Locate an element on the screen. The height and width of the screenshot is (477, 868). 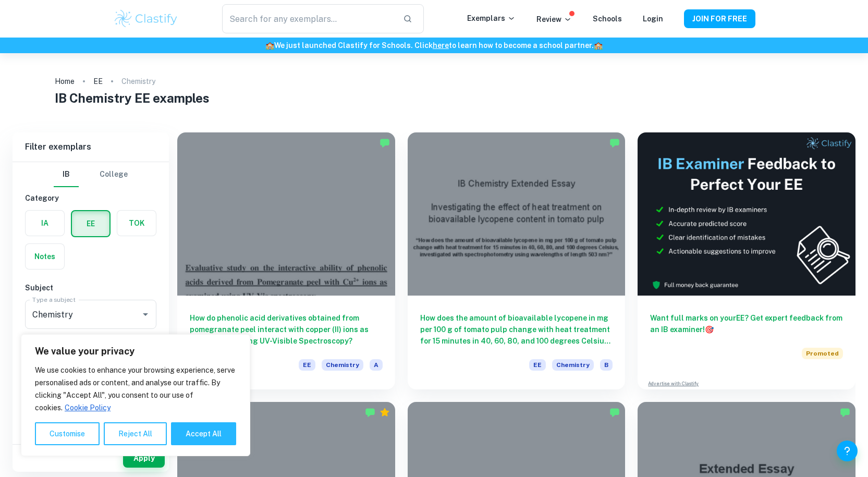
button: TOK is located at coordinates (136, 223).